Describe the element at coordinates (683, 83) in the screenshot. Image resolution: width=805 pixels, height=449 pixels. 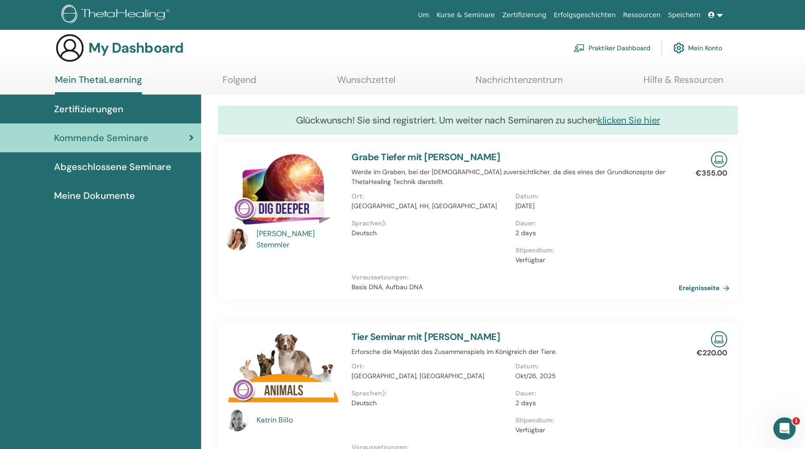
I see `a: Hilfe & Ressourcen` at that location.